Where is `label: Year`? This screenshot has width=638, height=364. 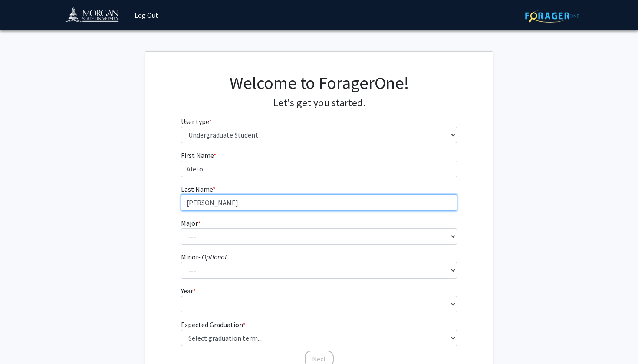
label: Year is located at coordinates (188, 291).